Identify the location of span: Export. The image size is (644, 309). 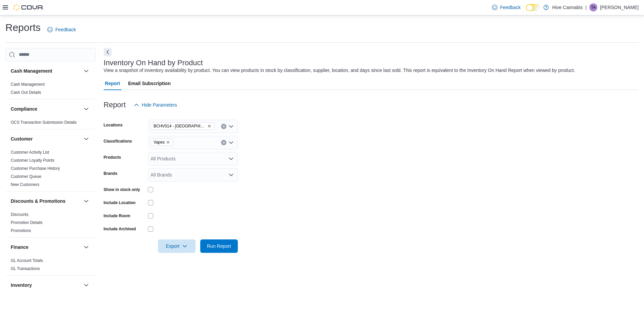
(177, 246).